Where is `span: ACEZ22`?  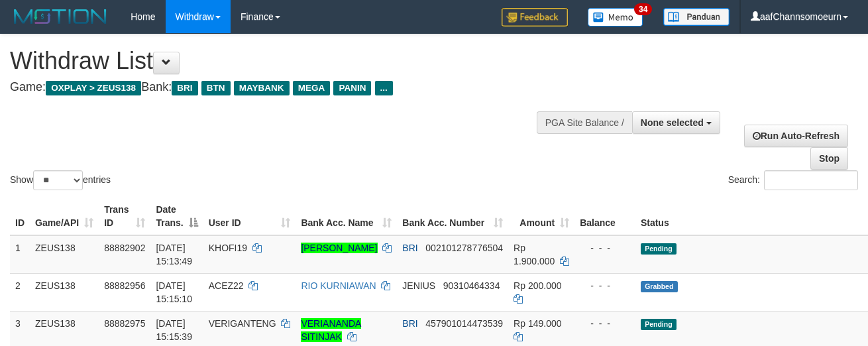
span: ACEZ22 is located at coordinates (226, 286).